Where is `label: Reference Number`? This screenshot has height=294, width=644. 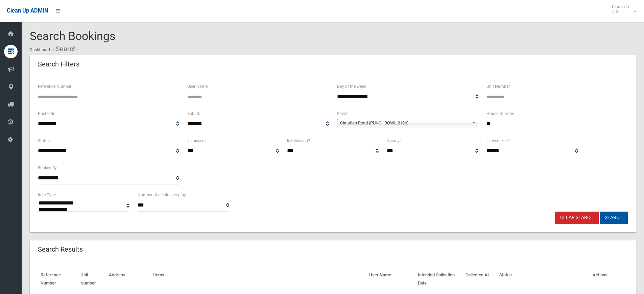 label: Reference Number is located at coordinates (54, 86).